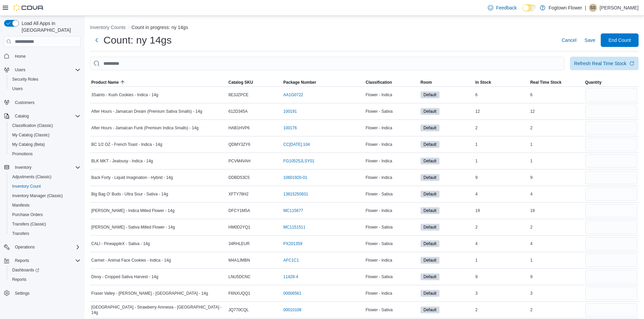 The image size is (644, 319). I want to click on a: MC115677, so click(293, 211).